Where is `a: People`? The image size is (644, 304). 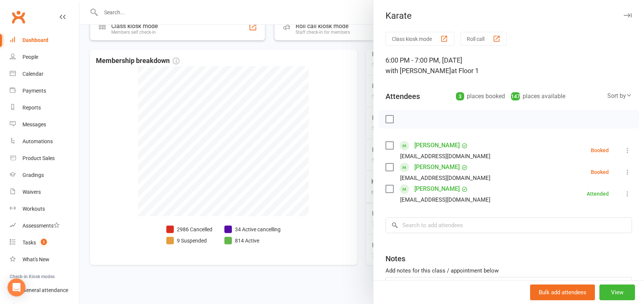 a: People is located at coordinates (44, 57).